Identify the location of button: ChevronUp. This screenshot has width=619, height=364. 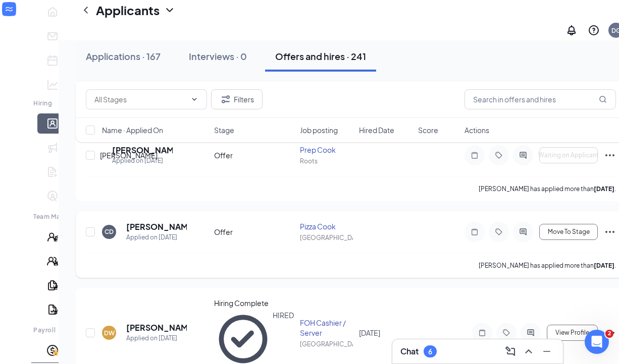
(528, 352).